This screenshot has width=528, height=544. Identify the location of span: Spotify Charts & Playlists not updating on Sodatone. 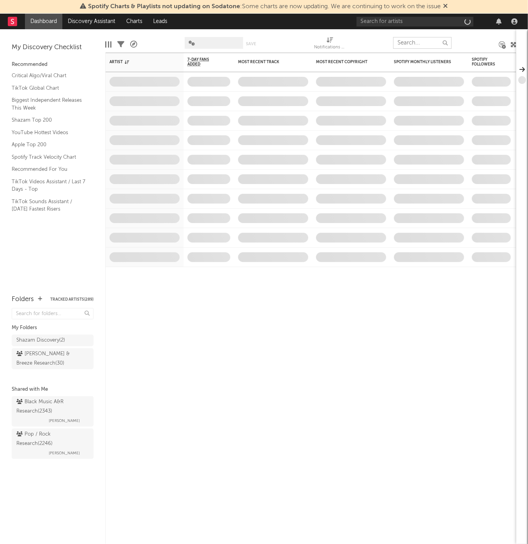
(165, 7).